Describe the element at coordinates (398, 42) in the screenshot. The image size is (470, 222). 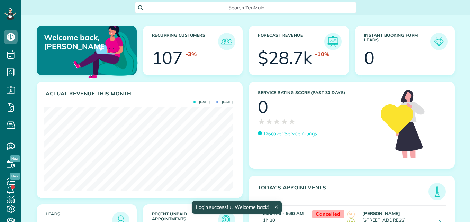
I see `h3: Instant Booking Form Leads` at that location.